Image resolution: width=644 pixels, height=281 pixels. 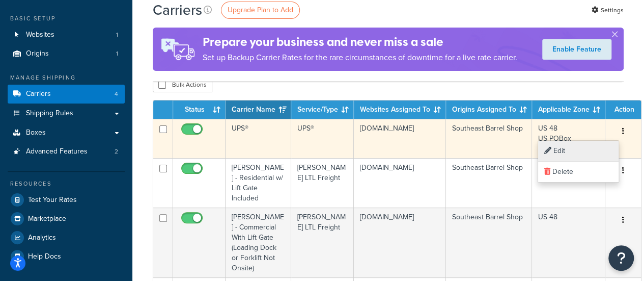 I want to click on li: Marketplace, so click(x=66, y=219).